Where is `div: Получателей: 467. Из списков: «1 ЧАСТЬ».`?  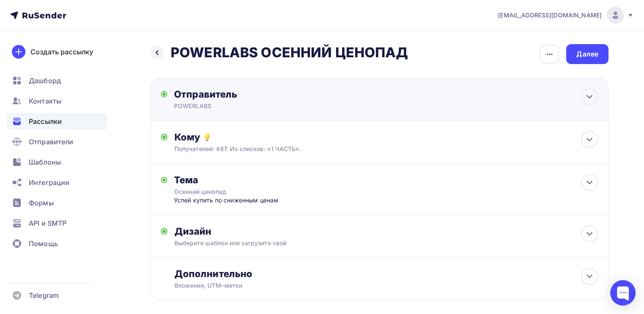 div: Получателей: 467. Из списков: «1 ЧАСТЬ». is located at coordinates (365, 149).